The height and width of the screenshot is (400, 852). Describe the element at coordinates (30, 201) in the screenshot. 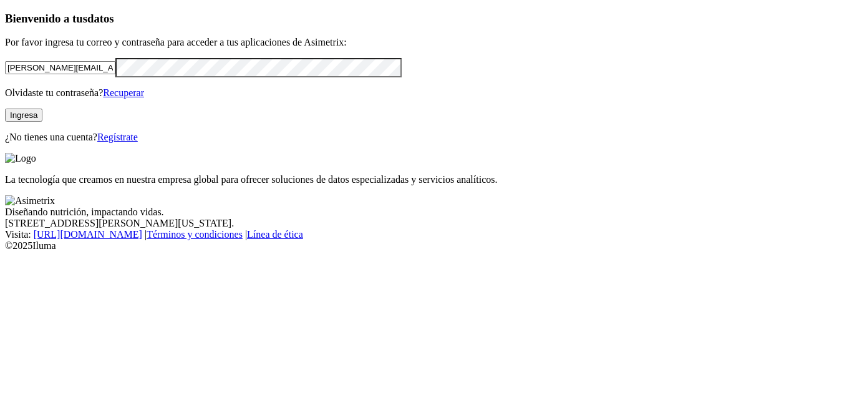

I see `img: Asimetrix` at that location.